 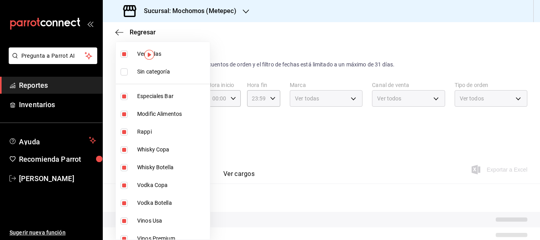 What do you see at coordinates (172, 167) in the screenshot?
I see `span: Whisky Botella` at bounding box center [172, 167].